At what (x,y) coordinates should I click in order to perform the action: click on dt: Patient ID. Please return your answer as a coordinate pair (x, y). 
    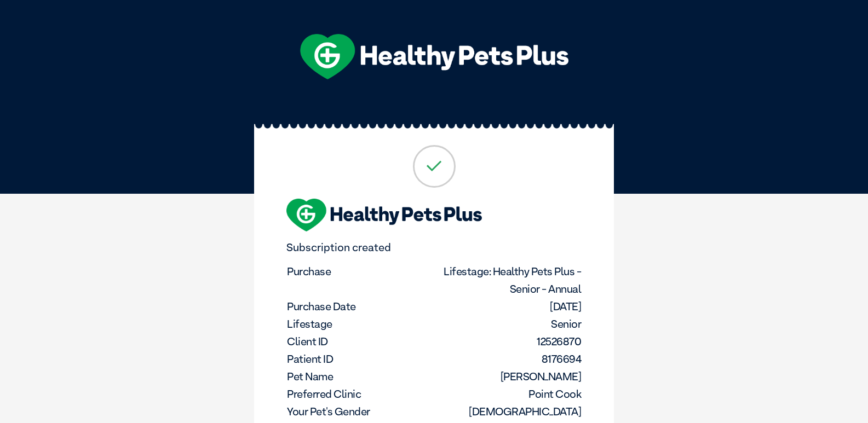
    Looking at the image, I should click on (360, 359).